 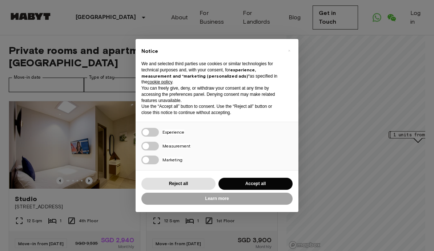 I want to click on span: Experience, so click(x=174, y=132).